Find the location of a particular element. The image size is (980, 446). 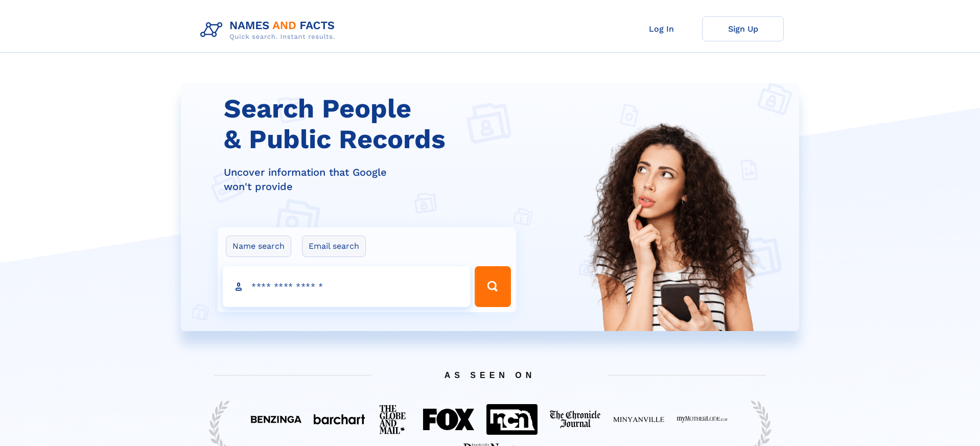

a: Log In is located at coordinates (661, 29).